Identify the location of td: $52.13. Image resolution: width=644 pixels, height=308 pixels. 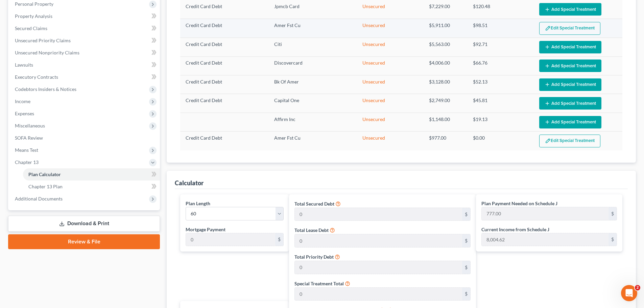
(500, 84).